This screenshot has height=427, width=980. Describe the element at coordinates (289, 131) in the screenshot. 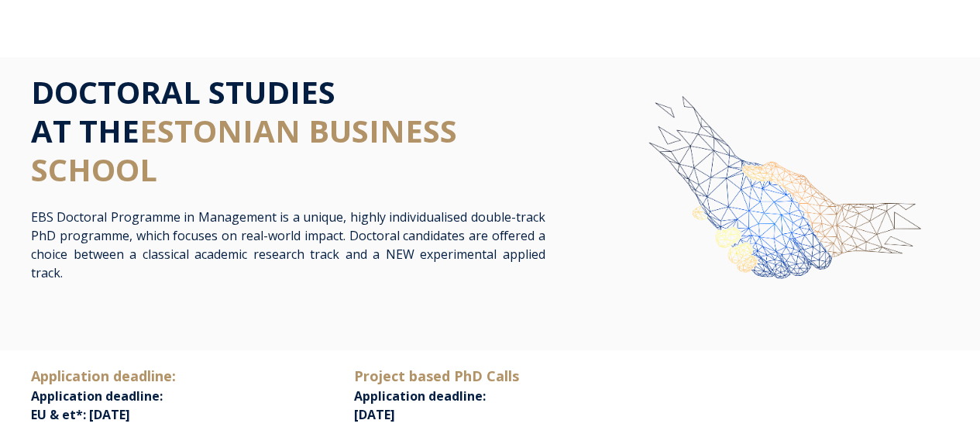

I see `h1: DOCTORAL STUDIES AT THE` at that location.